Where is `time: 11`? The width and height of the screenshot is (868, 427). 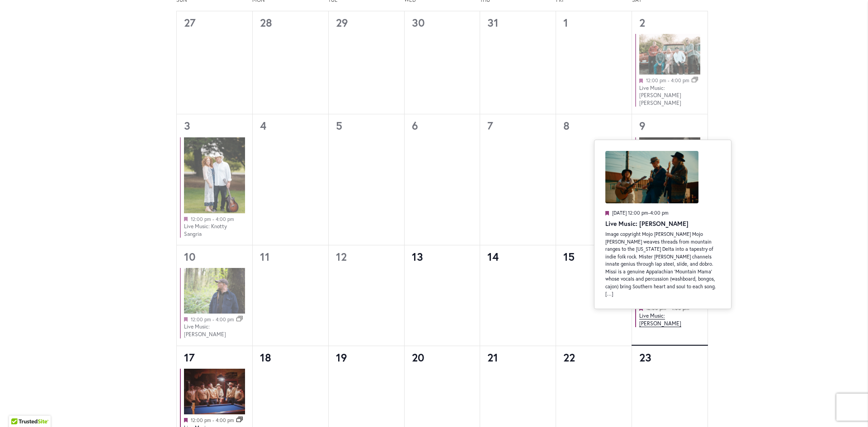
time: 11 is located at coordinates (265, 257).